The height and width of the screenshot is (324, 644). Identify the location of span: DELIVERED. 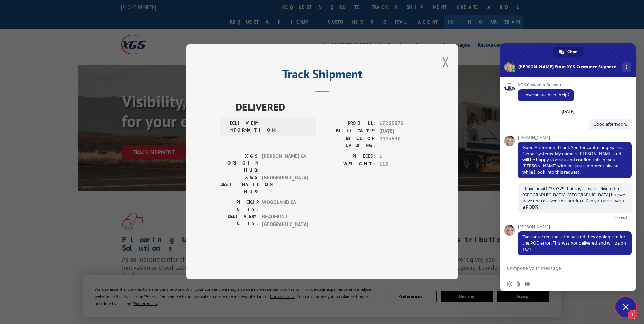
(329, 107).